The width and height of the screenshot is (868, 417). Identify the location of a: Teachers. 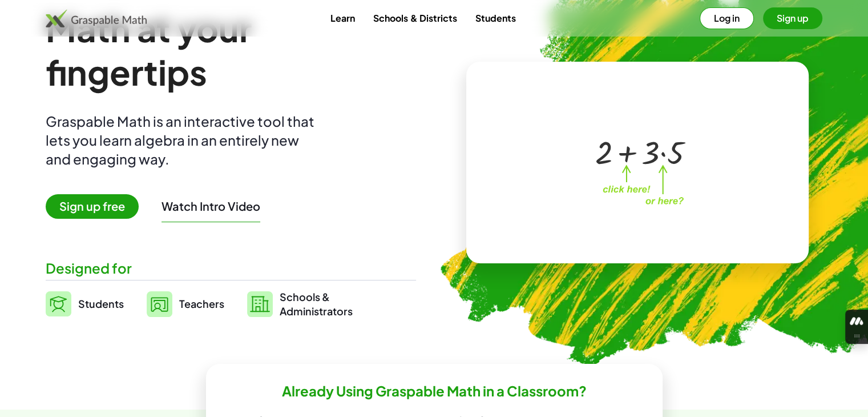
(186, 304).